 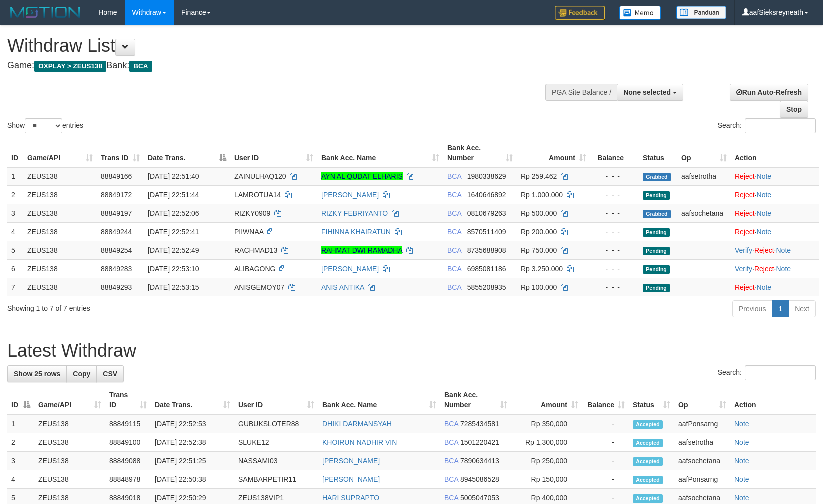 What do you see at coordinates (21, 479) in the screenshot?
I see `td: 4` at bounding box center [21, 479].